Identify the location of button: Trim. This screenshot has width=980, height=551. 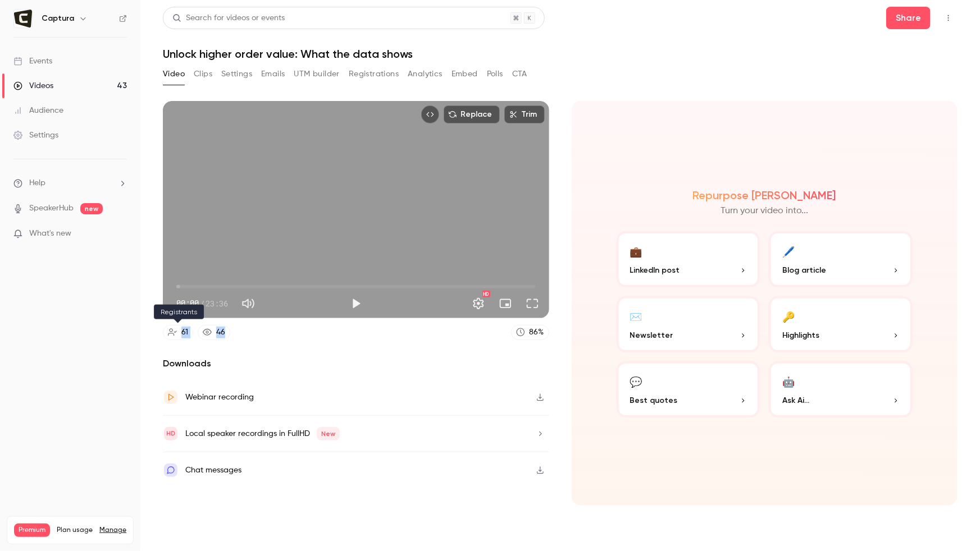
(525, 115).